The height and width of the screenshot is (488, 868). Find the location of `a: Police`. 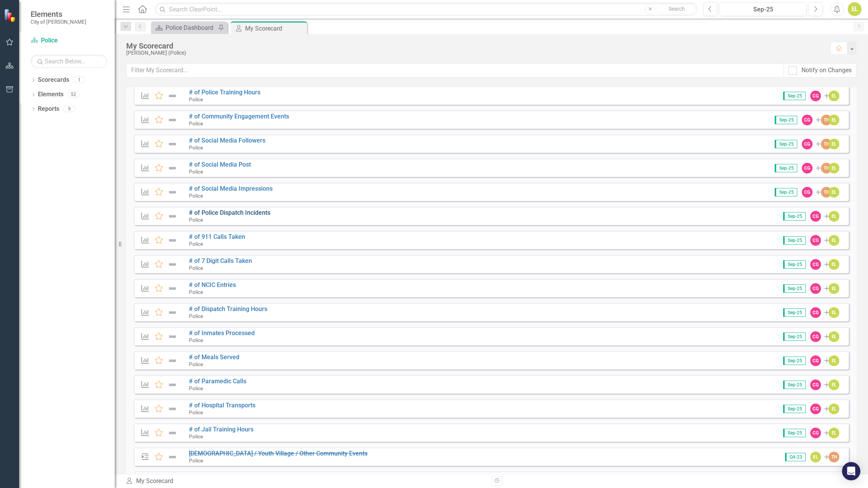

a: Police is located at coordinates (69, 41).